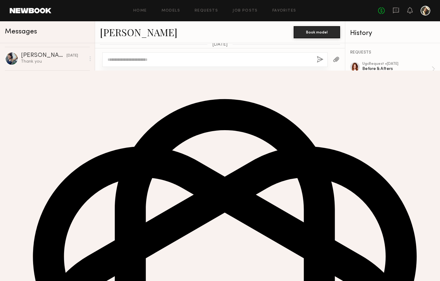 The width and height of the screenshot is (440, 281). I want to click on div: REQUESTS, so click(393, 53).